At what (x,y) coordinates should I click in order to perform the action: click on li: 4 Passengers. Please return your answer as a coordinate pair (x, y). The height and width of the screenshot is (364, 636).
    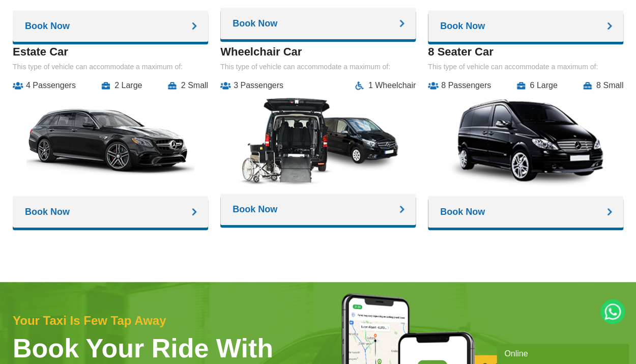
    Looking at the image, I should click on (45, 86).